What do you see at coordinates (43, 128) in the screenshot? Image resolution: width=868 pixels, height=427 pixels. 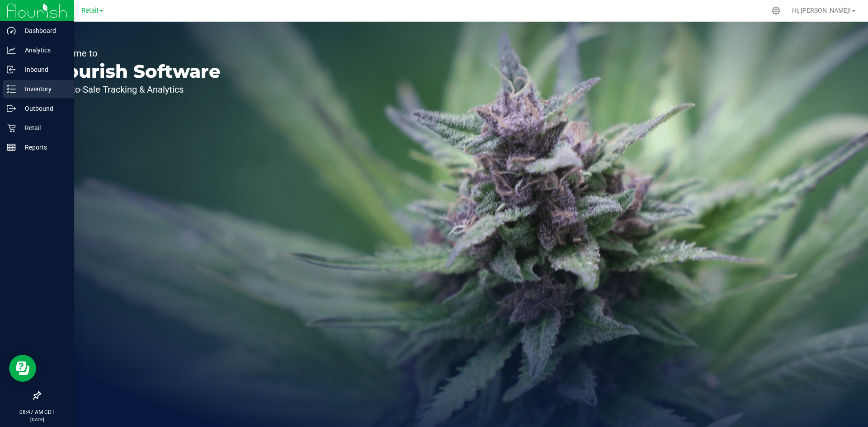 I see `p: Retail` at bounding box center [43, 128].